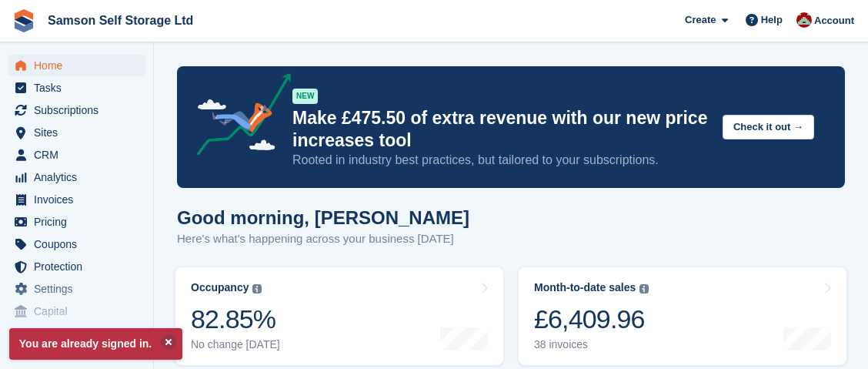  I want to click on button: Check it out →, so click(768, 127).